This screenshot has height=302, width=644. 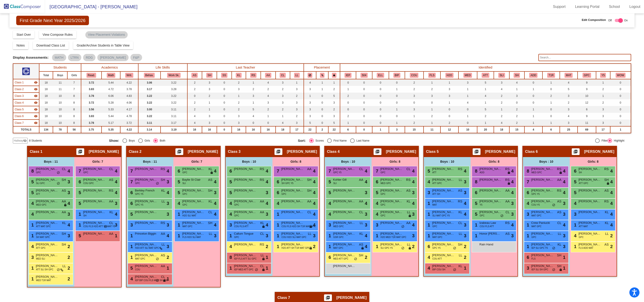 I want to click on td: 4.22, so click(x=129, y=82).